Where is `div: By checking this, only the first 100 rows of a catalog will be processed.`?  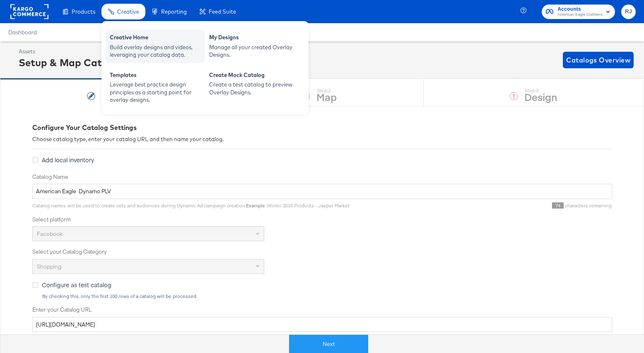
div: By checking this, only the first 100 rows of a catalog will be processed. is located at coordinates (327, 296).